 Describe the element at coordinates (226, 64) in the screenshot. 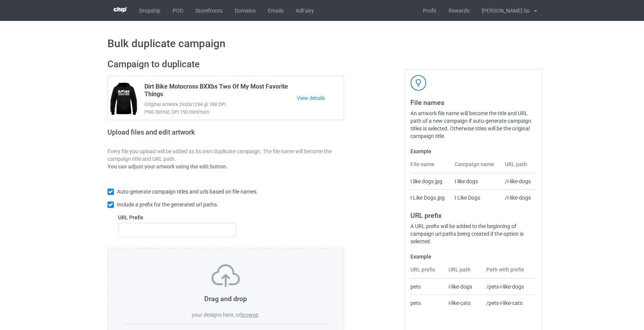

I see `h2: Campaign to duplicate` at that location.